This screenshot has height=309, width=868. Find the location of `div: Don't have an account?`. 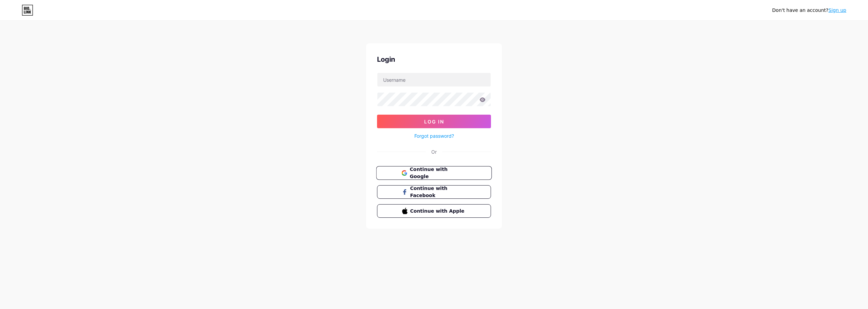

div: Don't have an account? is located at coordinates (809, 10).